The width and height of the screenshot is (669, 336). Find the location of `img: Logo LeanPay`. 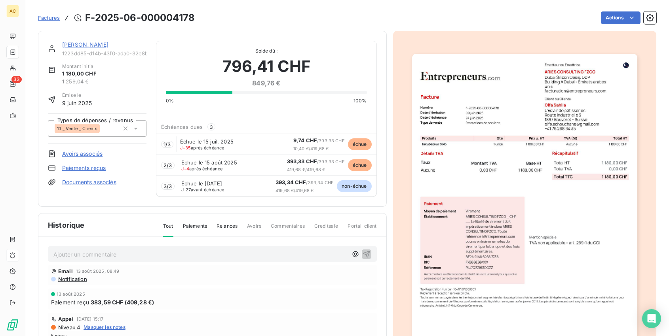

img: Logo LeanPay is located at coordinates (13, 325).